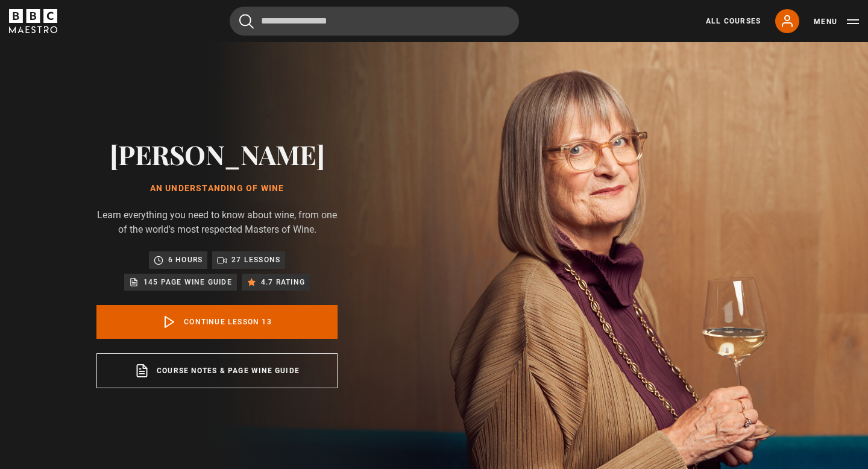 The height and width of the screenshot is (469, 868). I want to click on h1: An Understanding of Wine, so click(217, 189).